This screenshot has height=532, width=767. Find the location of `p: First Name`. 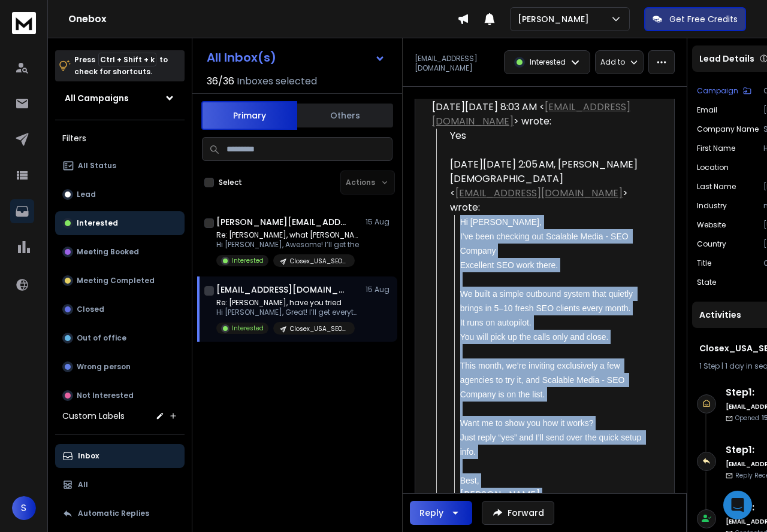

p: First Name is located at coordinates (716, 148).